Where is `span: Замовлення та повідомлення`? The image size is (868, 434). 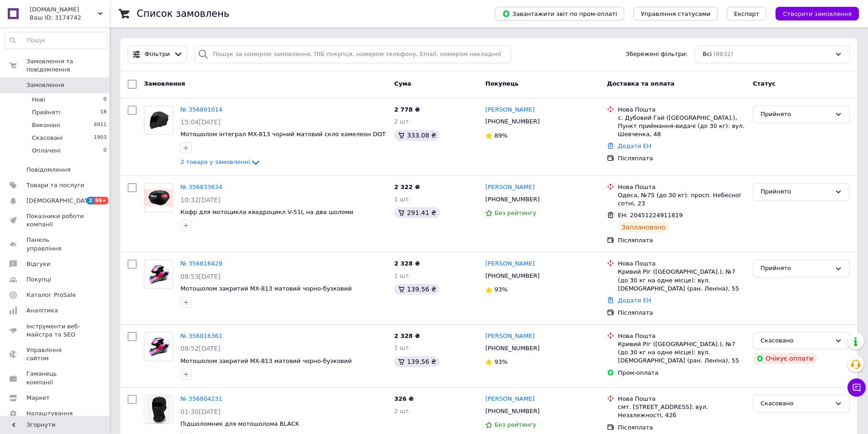 span: Замовлення та повідомлення is located at coordinates (68, 66).